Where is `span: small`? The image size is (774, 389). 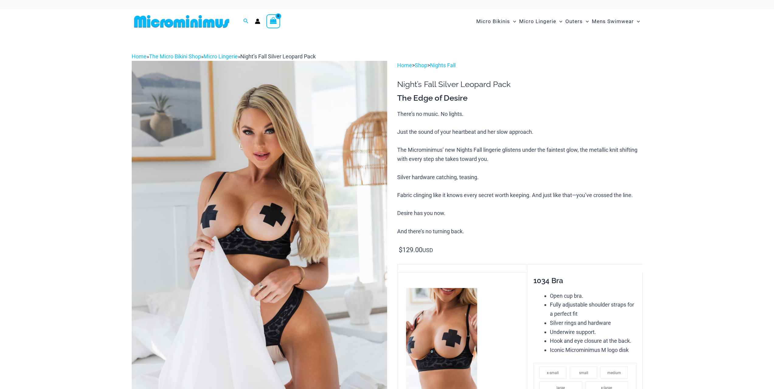
span: small is located at coordinates (583, 373).